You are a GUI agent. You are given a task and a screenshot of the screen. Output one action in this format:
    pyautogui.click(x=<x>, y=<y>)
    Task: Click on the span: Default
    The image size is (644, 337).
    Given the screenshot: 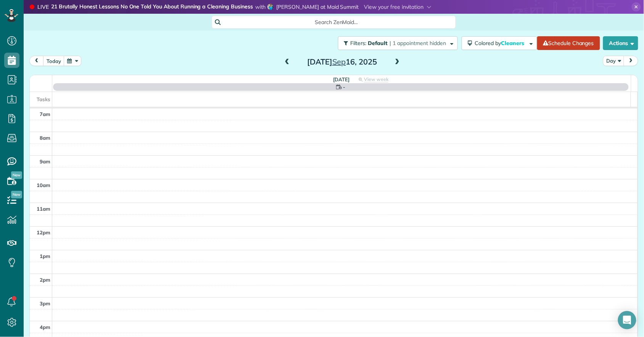 What is the action you would take?
    pyautogui.click(x=378, y=43)
    